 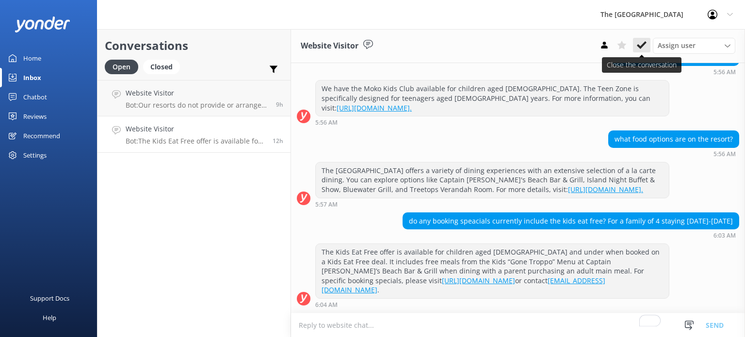 What do you see at coordinates (674, 139) in the screenshot?
I see `div: what food options are on the resort?` at bounding box center [674, 139].